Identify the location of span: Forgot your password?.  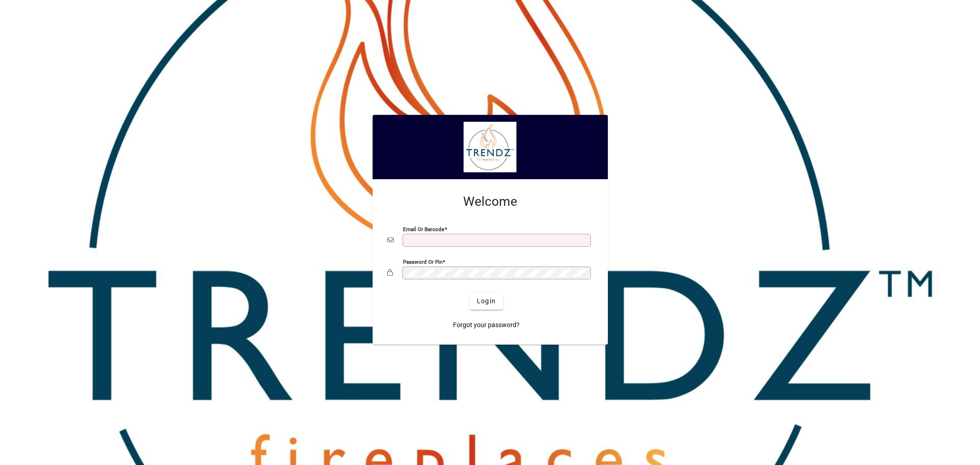
(486, 325).